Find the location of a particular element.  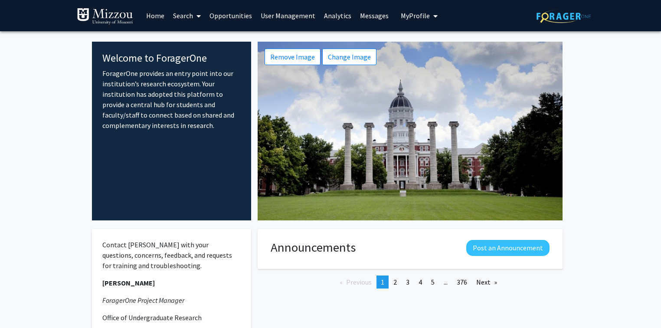

button: Change Image is located at coordinates (349, 57).